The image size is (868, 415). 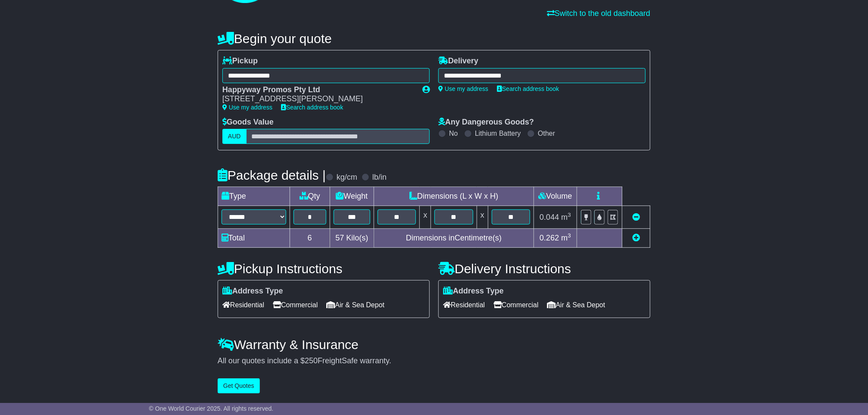 What do you see at coordinates (636, 237) in the screenshot?
I see `a: Add new item` at bounding box center [636, 237].